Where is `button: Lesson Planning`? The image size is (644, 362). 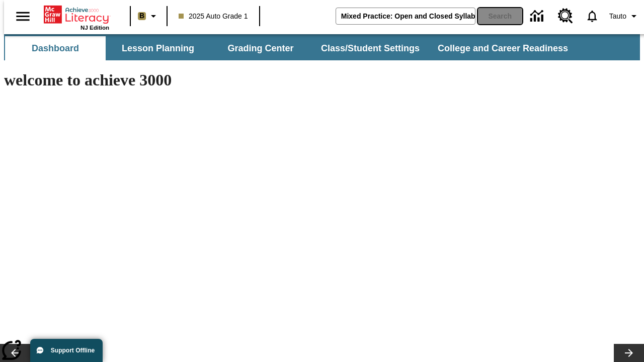 button: Lesson Planning is located at coordinates (158, 48).